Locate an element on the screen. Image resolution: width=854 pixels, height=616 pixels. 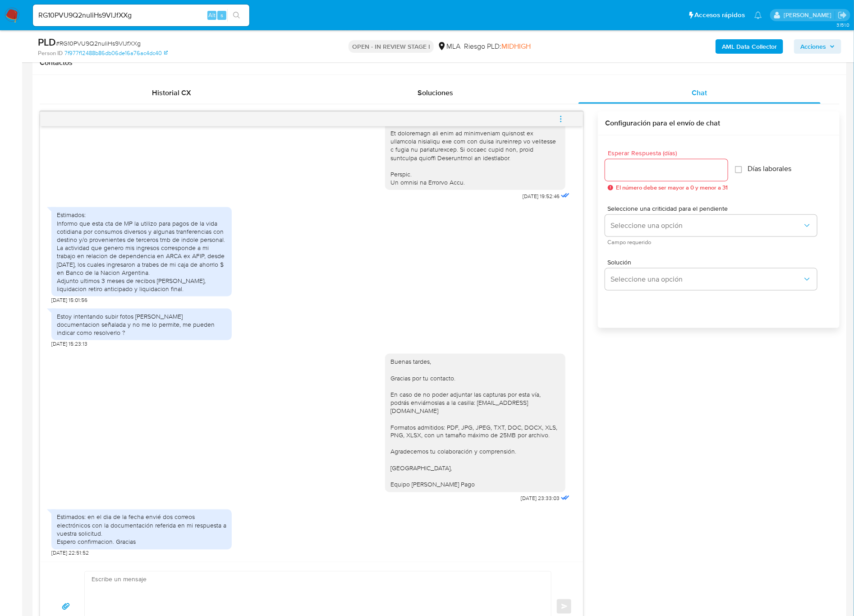
span: s is located at coordinates (222, 15).